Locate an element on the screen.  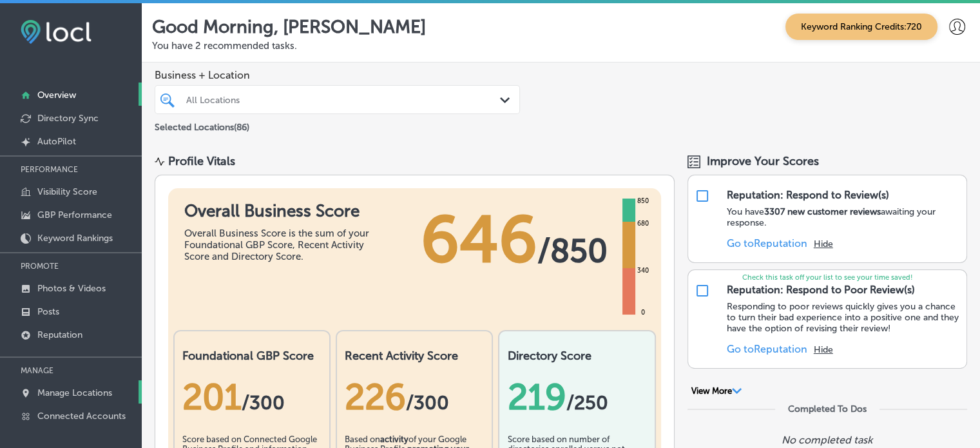
h1: Overall Business Score is located at coordinates (281, 211).